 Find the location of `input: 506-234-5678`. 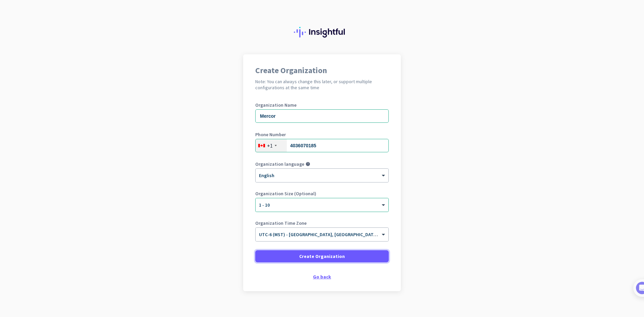

input: 506-234-5678 is located at coordinates (322, 146).